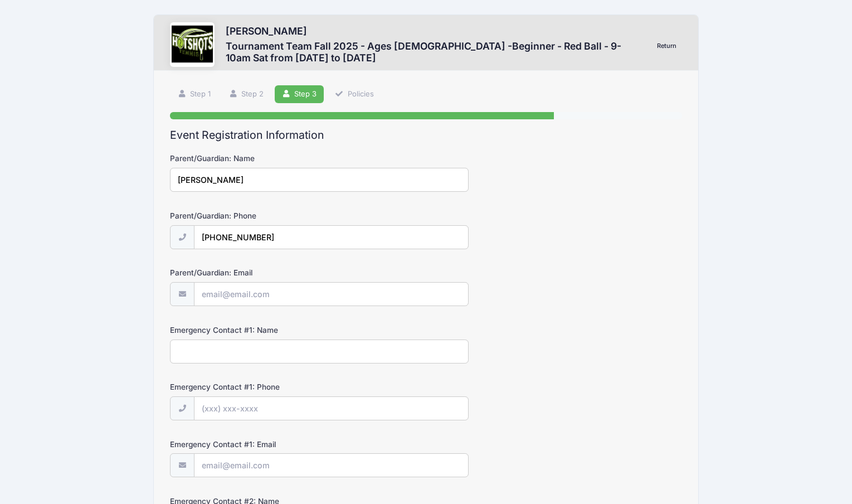 This screenshot has width=852, height=504. What do you see at coordinates (299, 94) in the screenshot?
I see `a: Step 3` at bounding box center [299, 94].